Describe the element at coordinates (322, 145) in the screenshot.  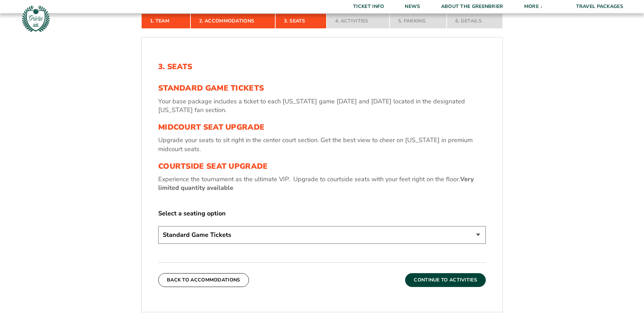
I see `p: Upgrade your seats to sit right in the center court section. Get the best view to cheer on [US_ST...` at that location.